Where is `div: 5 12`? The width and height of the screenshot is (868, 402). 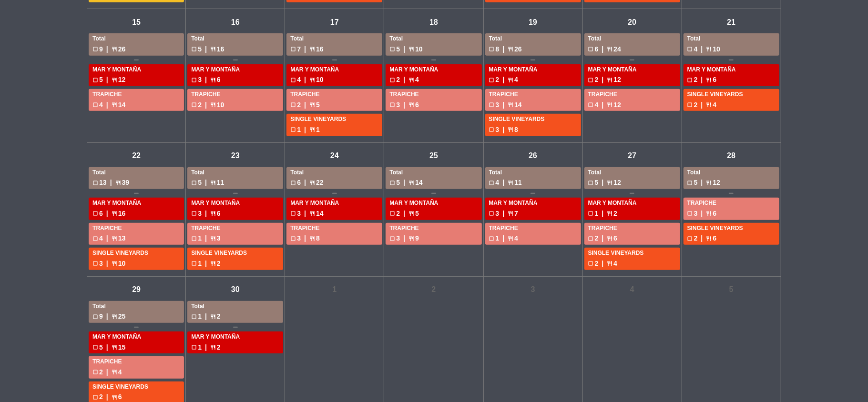
div: 5 12 is located at coordinates (731, 182).